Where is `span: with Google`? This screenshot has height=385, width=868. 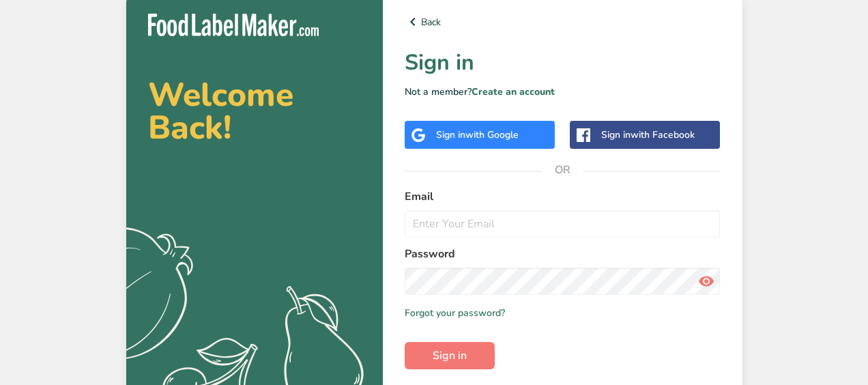
span: with Google is located at coordinates (492, 134).